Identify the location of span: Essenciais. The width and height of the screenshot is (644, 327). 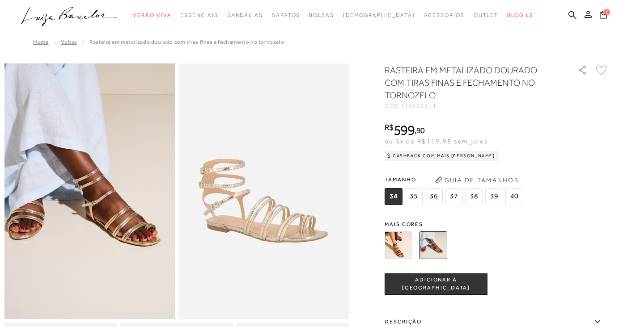
(199, 15).